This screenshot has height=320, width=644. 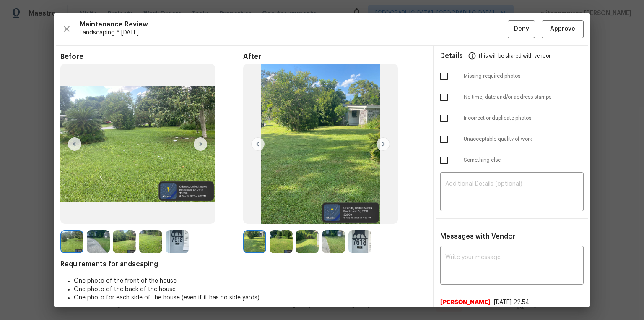 I want to click on span: Unacceptable quality of work, so click(x=524, y=139).